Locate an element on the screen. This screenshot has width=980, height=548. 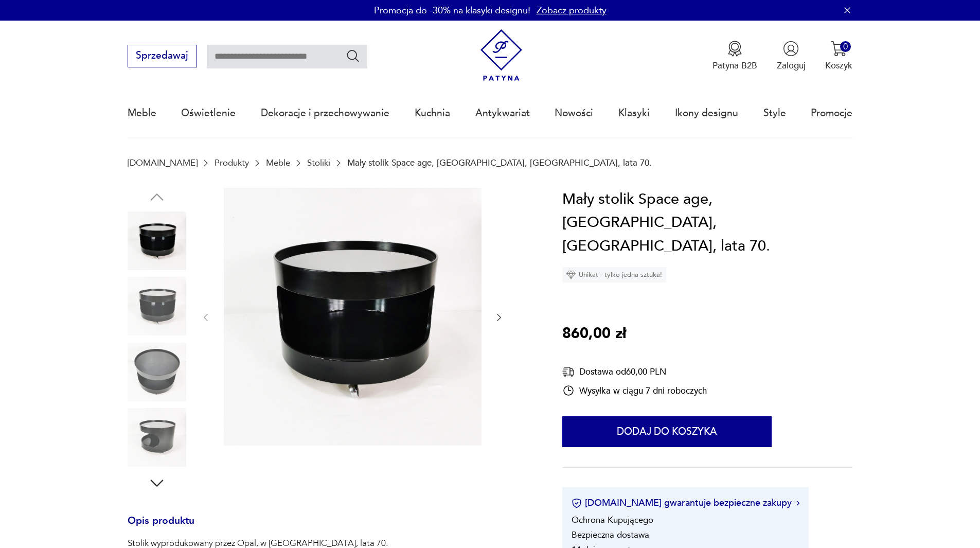
a: Nowości is located at coordinates (573, 113).